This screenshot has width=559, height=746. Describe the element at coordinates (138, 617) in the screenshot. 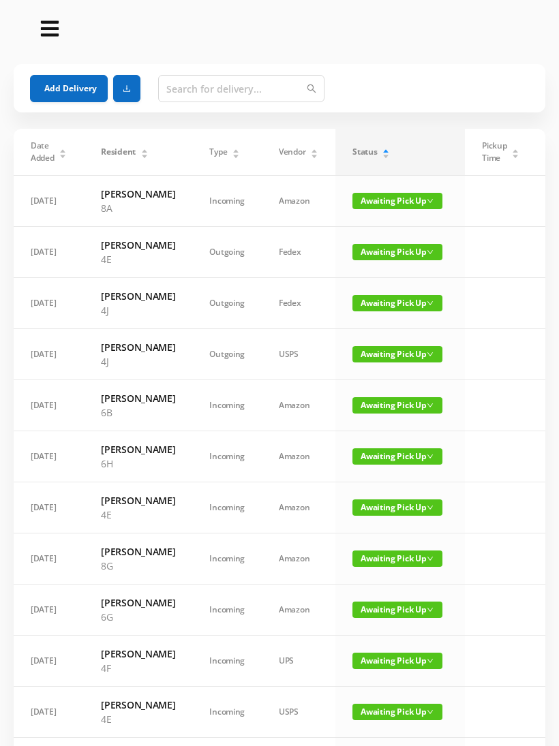

I see `p: 6G` at that location.